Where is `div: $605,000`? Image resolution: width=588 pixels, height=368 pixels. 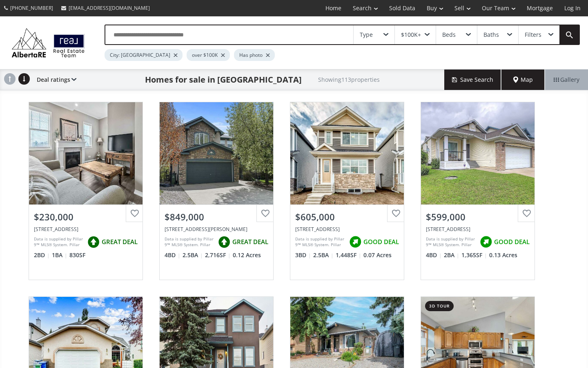 div: $605,000 is located at coordinates (347, 217).